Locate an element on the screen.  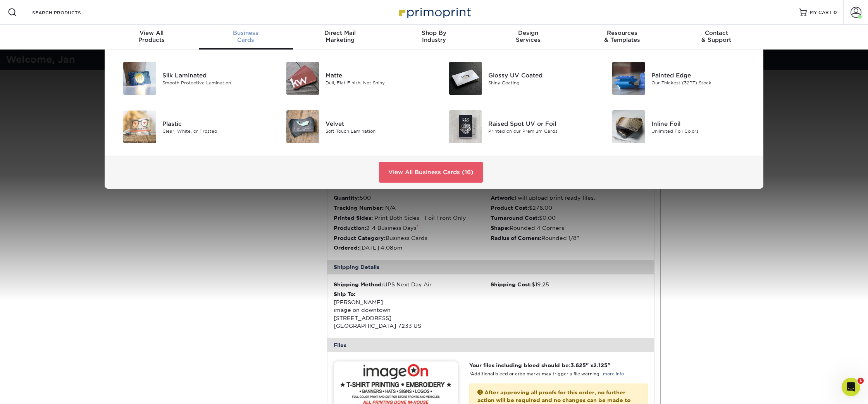
span: View All is located at coordinates (152, 33).